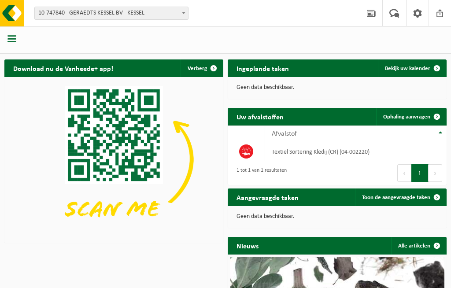  What do you see at coordinates (259, 173) in the screenshot?
I see `div: 1 tot 1 van 1 resultaten` at bounding box center [259, 173].